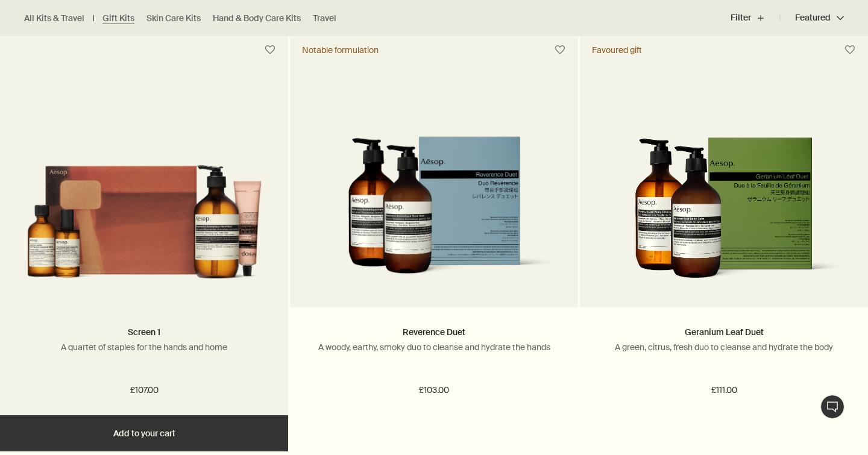  I want to click on p: A green, citrus, fresh duo to cleanse and hydrate the body, so click(724, 347).